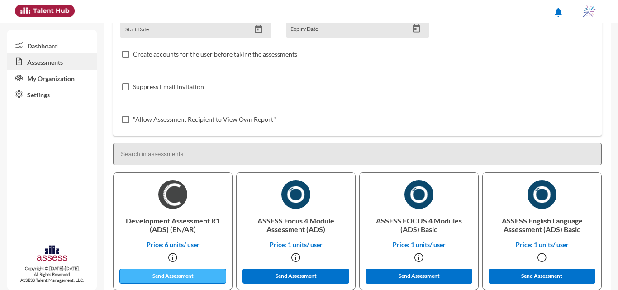  I want to click on a: Assessments, so click(52, 62).